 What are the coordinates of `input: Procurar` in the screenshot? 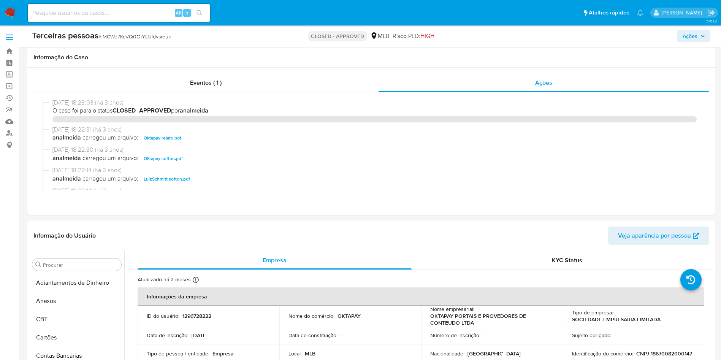 It's located at (81, 265).